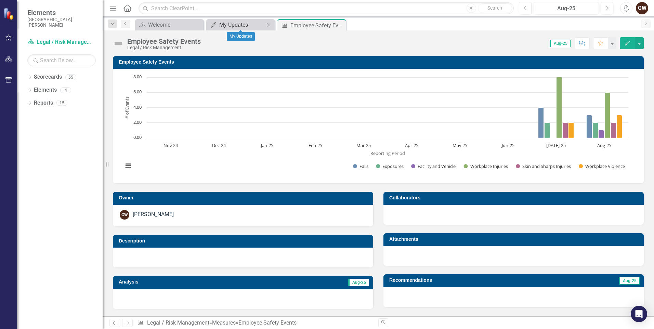 The image size is (654, 329). Describe the element at coordinates (473, 280) in the screenshot. I see `h3: Recommendations` at that location.